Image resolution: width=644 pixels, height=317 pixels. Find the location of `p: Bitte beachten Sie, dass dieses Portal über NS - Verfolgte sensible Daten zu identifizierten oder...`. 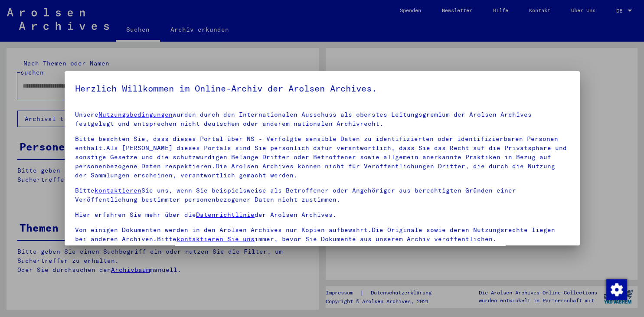

p: Bitte beachten Sie, dass dieses Portal über NS - Verfolgte sensible Daten zu identifizierten oder... is located at coordinates (322, 157).